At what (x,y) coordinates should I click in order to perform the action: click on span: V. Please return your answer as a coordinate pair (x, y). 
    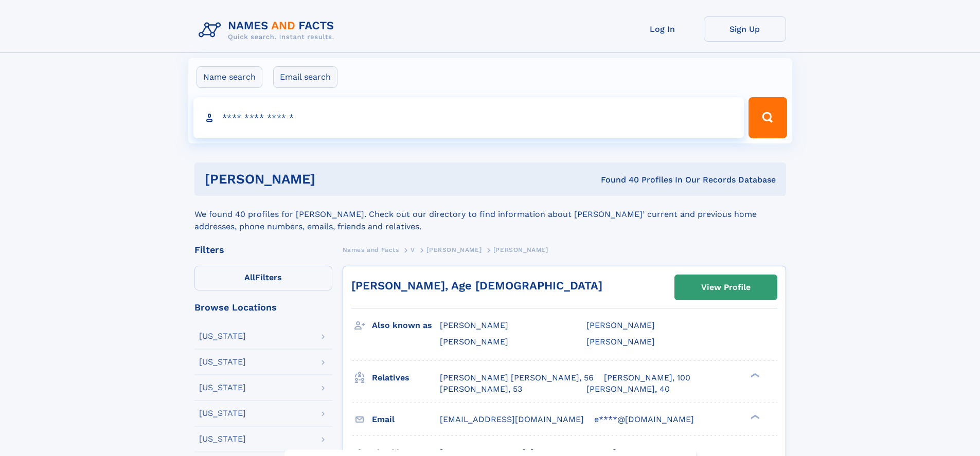
    Looking at the image, I should click on (412, 250).